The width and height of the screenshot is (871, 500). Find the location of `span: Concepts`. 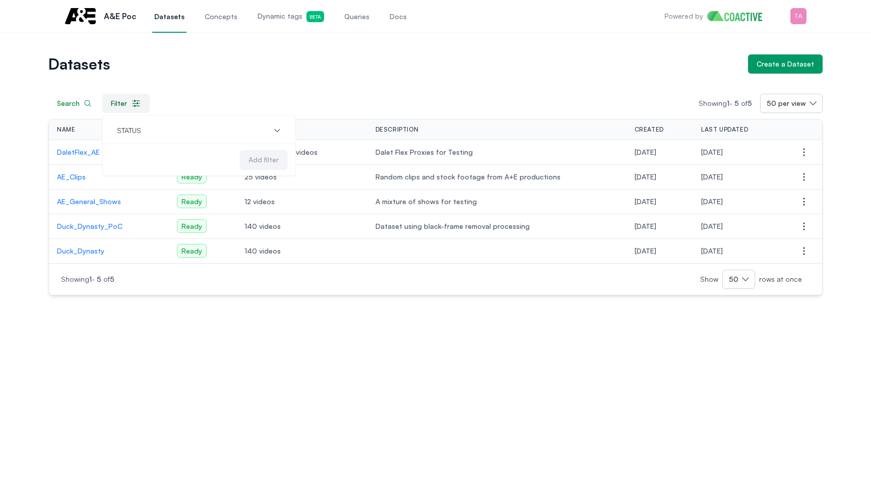

span: Concepts is located at coordinates (221, 17).